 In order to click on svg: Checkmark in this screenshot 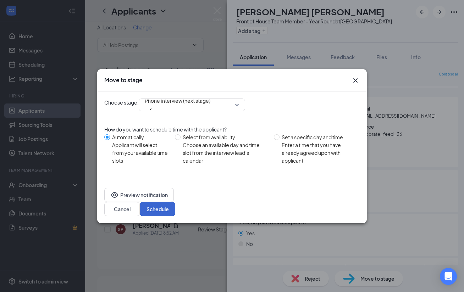, I will do `click(149, 110)`.